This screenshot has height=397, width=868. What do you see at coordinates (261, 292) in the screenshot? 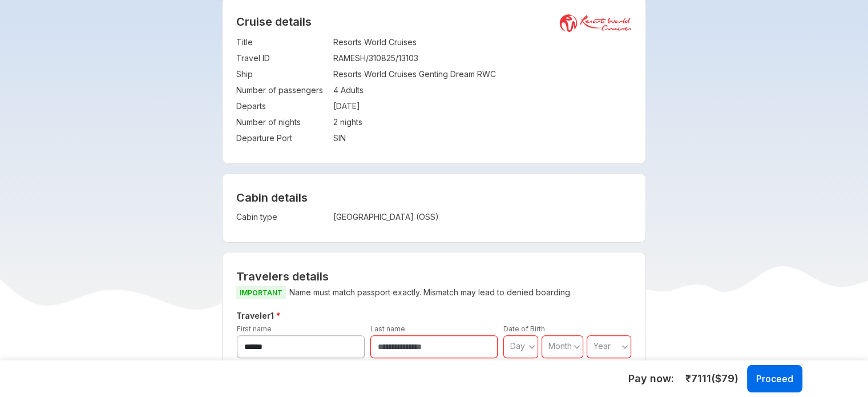
I see `span: IMPORTANT` at bounding box center [261, 292].